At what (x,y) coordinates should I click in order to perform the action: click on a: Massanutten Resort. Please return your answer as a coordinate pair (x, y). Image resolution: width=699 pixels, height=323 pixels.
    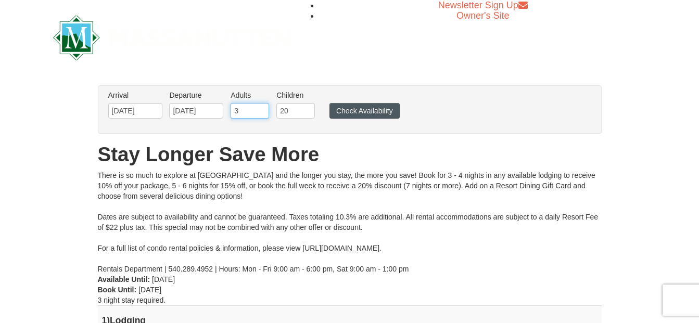
    Looking at the image, I should click on (172, 36).